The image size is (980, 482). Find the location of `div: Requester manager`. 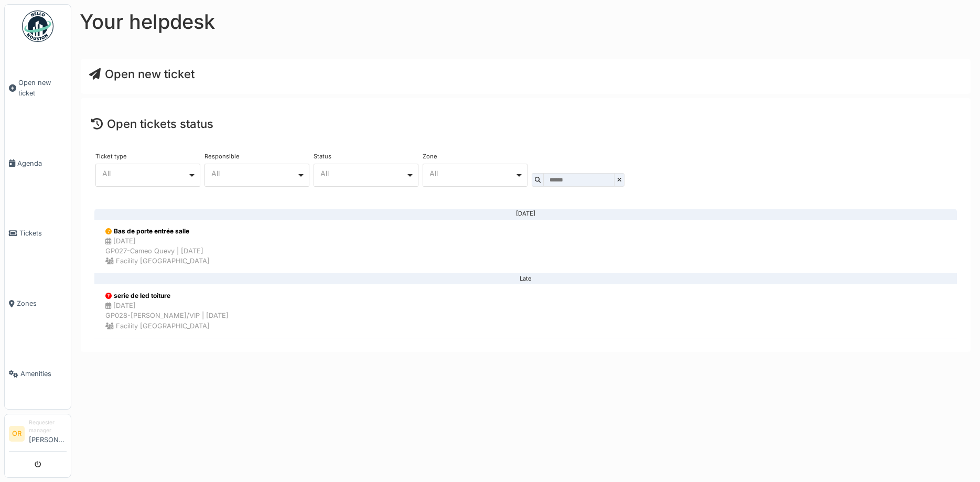

div: Requester manager is located at coordinates (48, 426).